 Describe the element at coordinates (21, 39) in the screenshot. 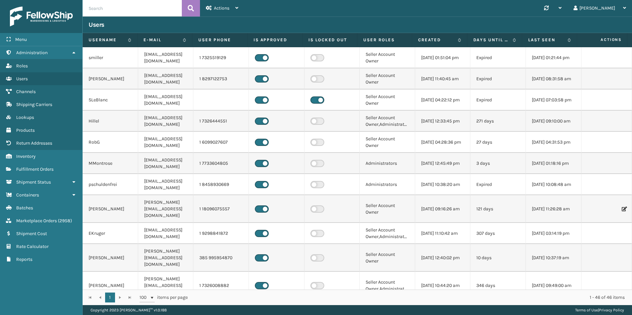

I see `span: Menu` at that location.